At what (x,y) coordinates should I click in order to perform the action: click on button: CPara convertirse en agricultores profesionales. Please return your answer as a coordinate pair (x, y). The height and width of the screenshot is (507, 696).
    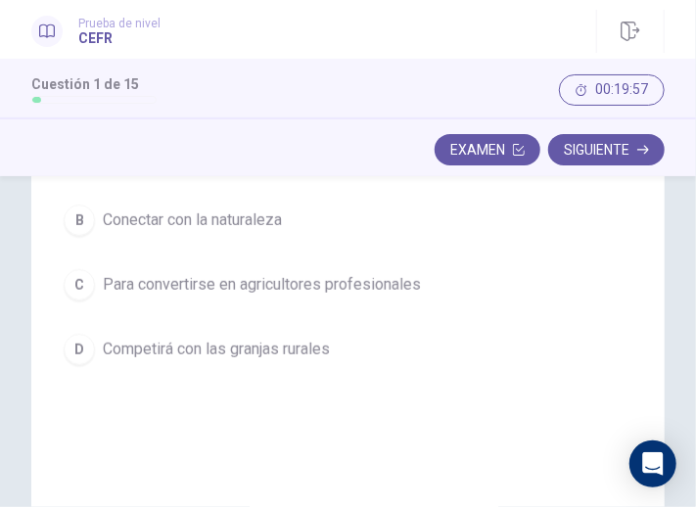
    Looking at the image, I should click on (348, 285).